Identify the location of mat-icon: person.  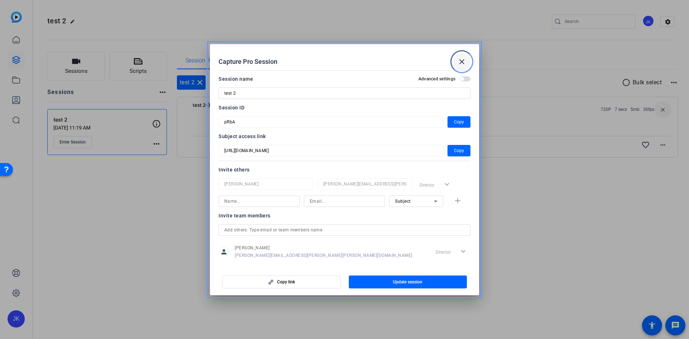
(224, 252).